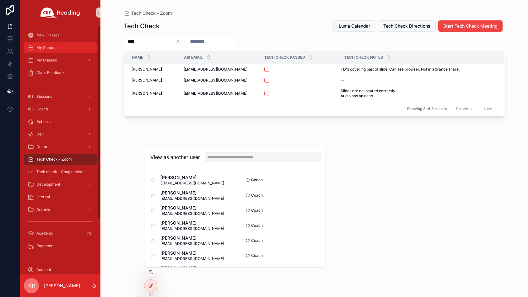 This screenshot has width=528, height=297. Describe the element at coordinates (43, 210) in the screenshot. I see `span: Archive` at that location.